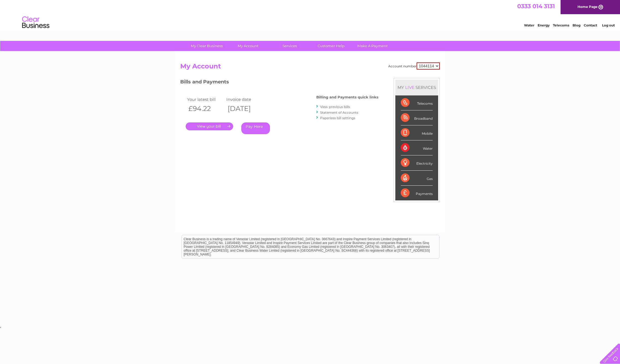  What do you see at coordinates (36, 23) in the screenshot?
I see `img: logo.png` at bounding box center [36, 23].